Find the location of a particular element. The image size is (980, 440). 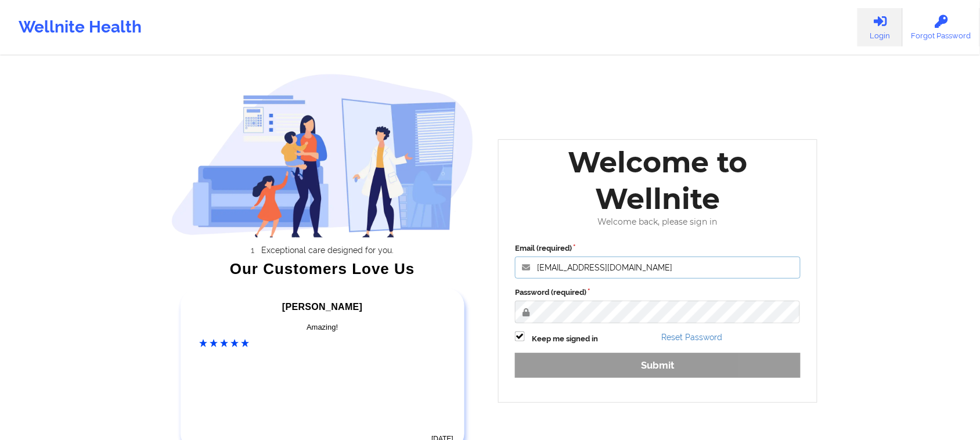

div: Amazing! is located at coordinates (323, 328).